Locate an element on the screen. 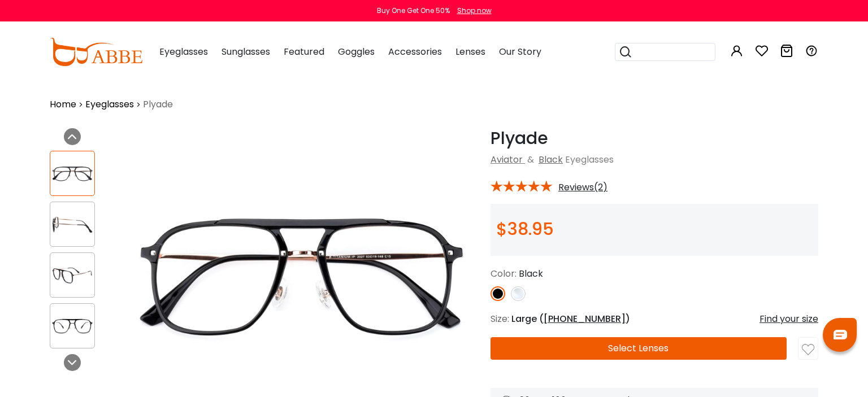 The image size is (868, 397). h1: Plyade is located at coordinates (654, 139).